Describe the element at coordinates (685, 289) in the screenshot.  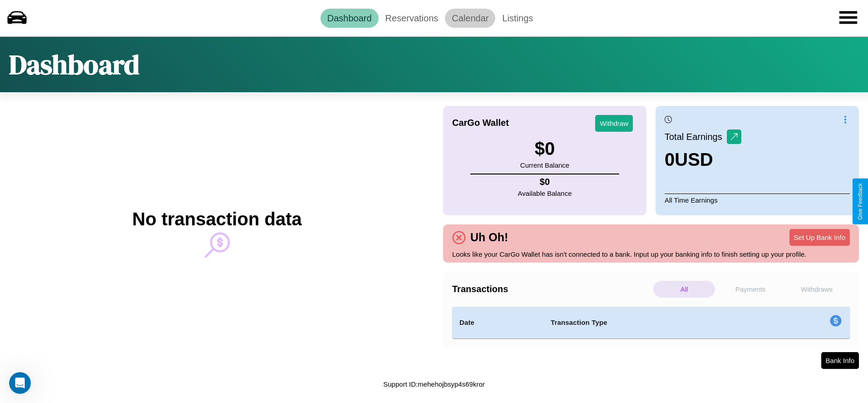
I see `p: All` at that location.